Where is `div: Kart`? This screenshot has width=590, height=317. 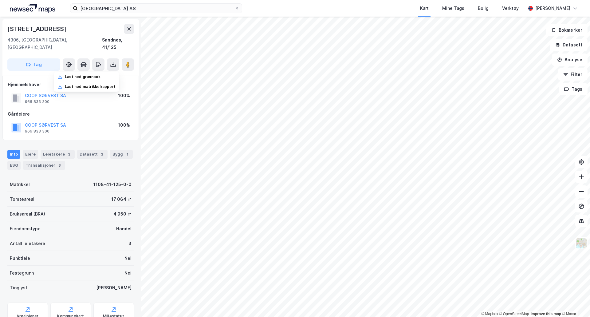
div: Kart is located at coordinates (424, 8).